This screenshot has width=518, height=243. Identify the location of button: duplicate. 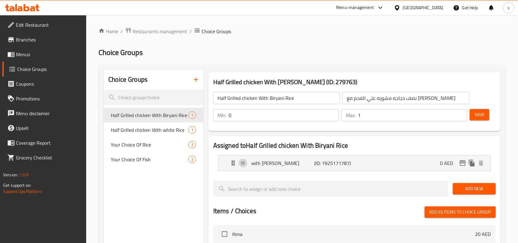
(472, 163).